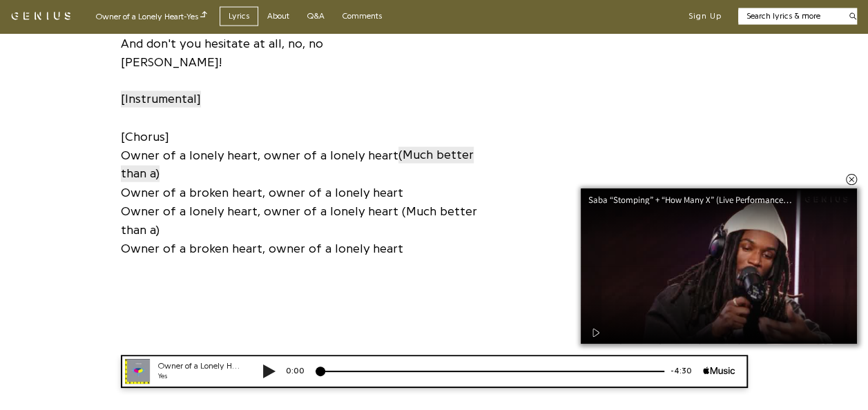 Image resolution: width=868 pixels, height=410 pixels. I want to click on img: 72x72bb.jpg, so click(28, 17).